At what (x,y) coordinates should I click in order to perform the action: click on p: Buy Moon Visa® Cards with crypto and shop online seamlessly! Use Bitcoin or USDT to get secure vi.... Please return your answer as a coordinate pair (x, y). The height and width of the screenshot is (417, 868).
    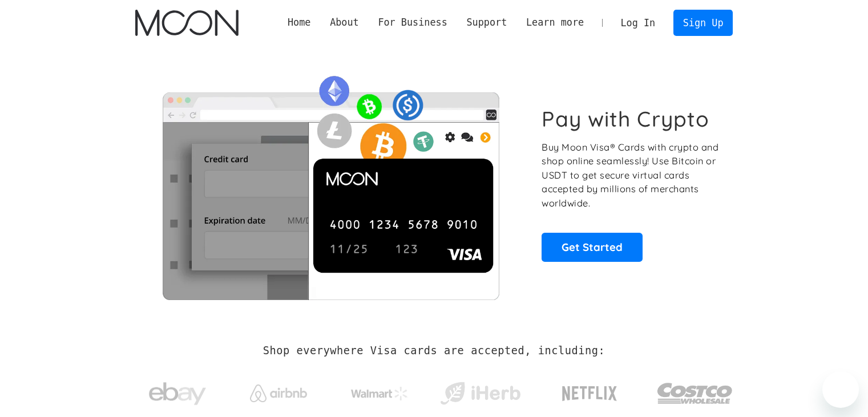
    Looking at the image, I should click on (631, 175).